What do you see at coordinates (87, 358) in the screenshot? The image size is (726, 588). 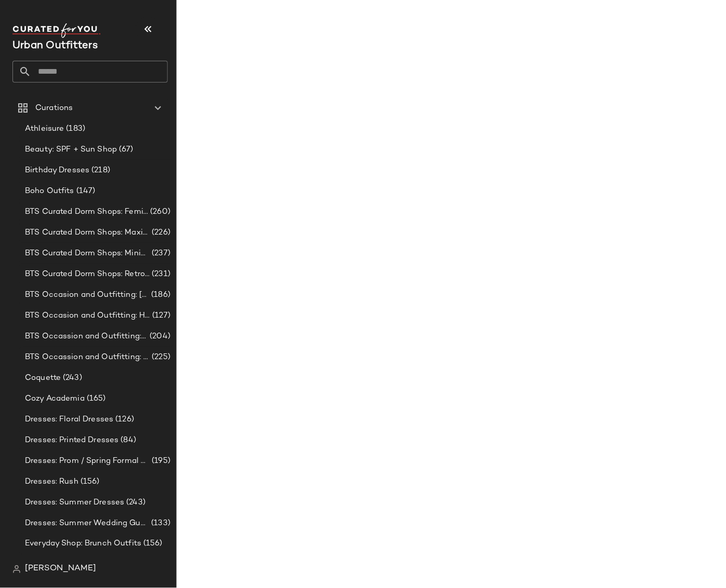 I see `span: BTS Occassion and Outfitting: First Day Fits` at bounding box center [87, 358].